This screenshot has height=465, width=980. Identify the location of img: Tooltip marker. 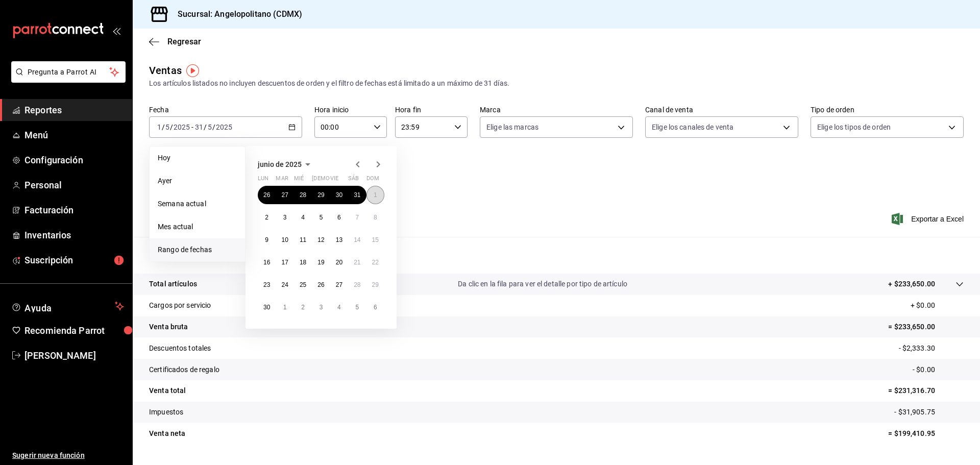
(193, 70).